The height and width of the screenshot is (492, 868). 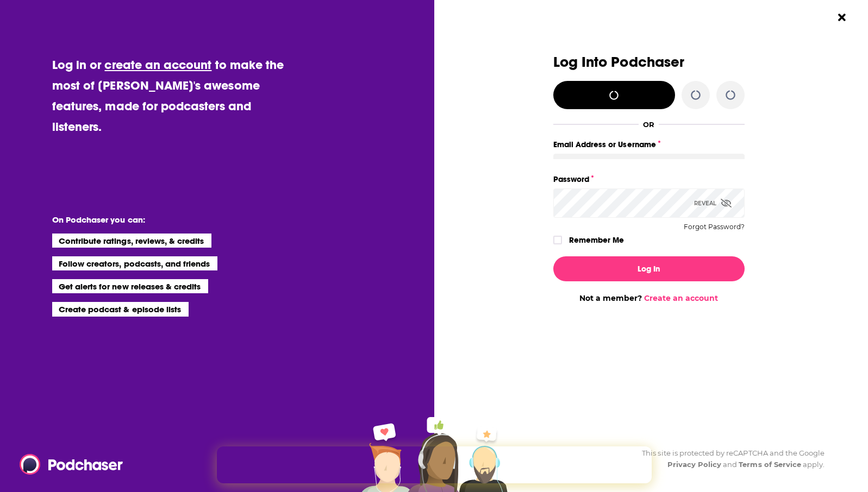 What do you see at coordinates (649, 144) in the screenshot?
I see `label: Email Address or Username` at bounding box center [649, 144].